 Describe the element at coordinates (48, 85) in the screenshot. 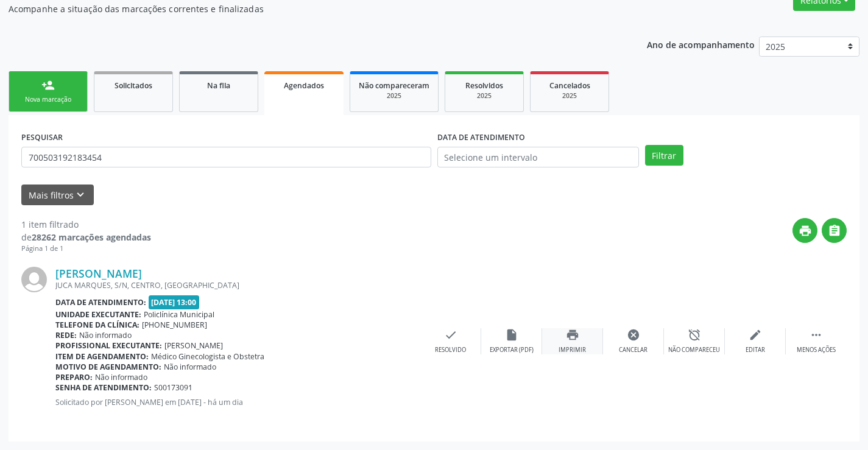

I see `div: person_add` at that location.